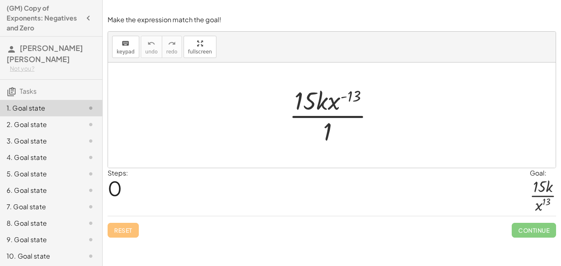  Describe the element at coordinates (39, 174) in the screenshot. I see `div: 5. Goal state` at that location.